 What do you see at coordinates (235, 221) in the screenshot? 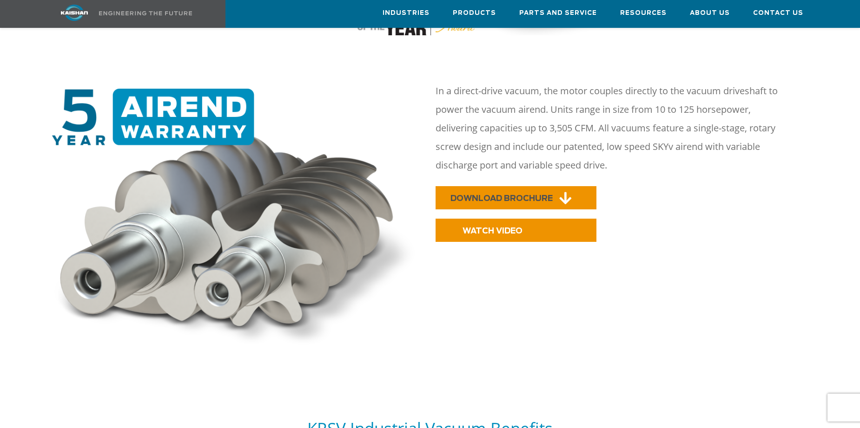
I see `img: warranty` at bounding box center [235, 221].